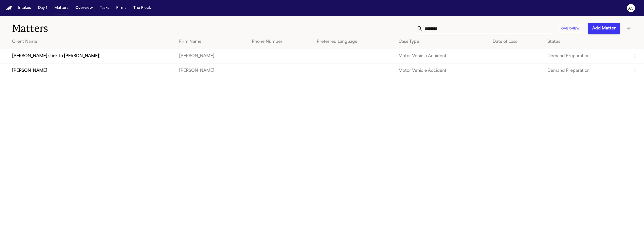 The width and height of the screenshot is (644, 234). What do you see at coordinates (354, 42) in the screenshot?
I see `div: Preferred Language` at bounding box center [354, 42].